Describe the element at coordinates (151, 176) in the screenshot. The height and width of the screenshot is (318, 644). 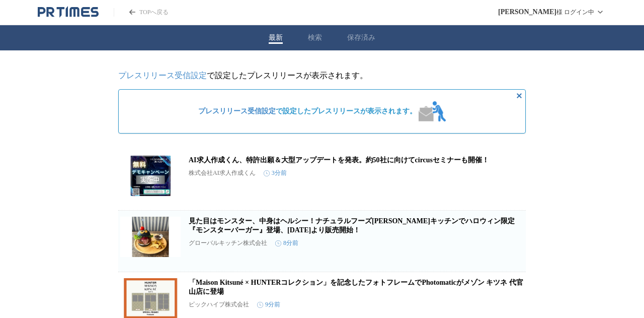
I see `img: AI求人作成くん、特許出願＆大型アップデートを発表。約50社に向けてcircusセミナーも開催！` at that location.